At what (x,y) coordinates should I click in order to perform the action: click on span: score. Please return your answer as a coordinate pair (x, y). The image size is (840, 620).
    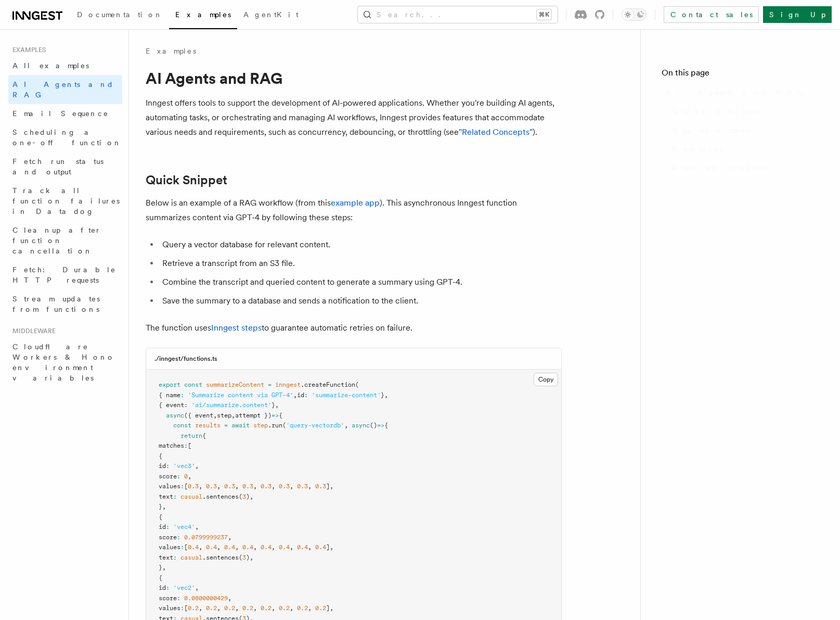
    Looking at the image, I should click on (167, 476).